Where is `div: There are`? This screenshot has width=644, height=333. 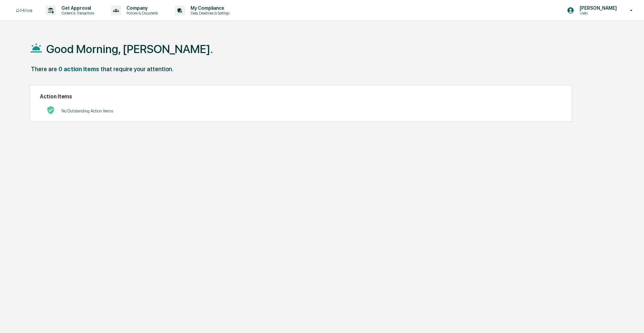 div: There are is located at coordinates (44, 69).